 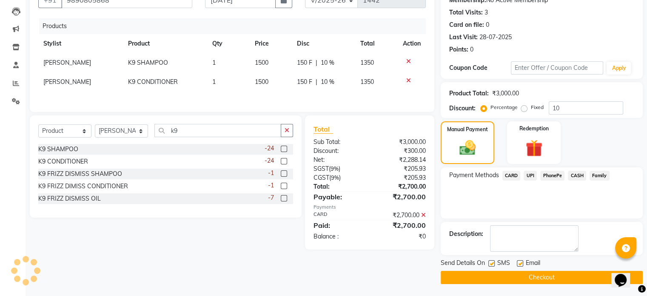 What do you see at coordinates (463, 263) in the screenshot?
I see `span: Send Details On` at bounding box center [463, 263].